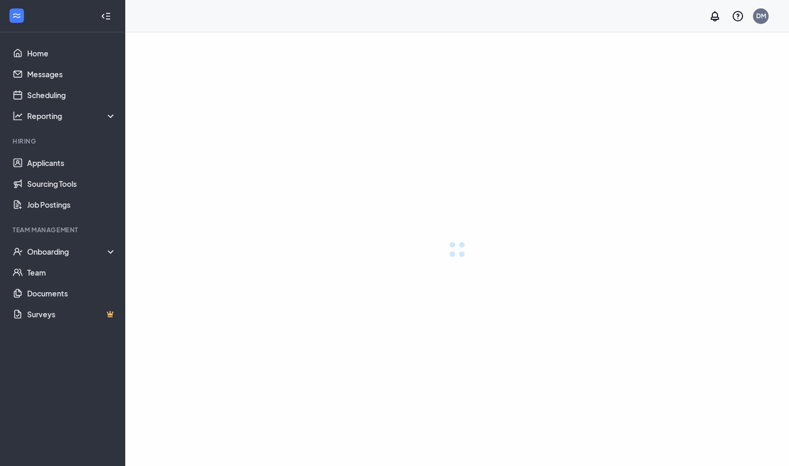 This screenshot has height=466, width=789. Describe the element at coordinates (18, 116) in the screenshot. I see `svg: Analysis` at that location.